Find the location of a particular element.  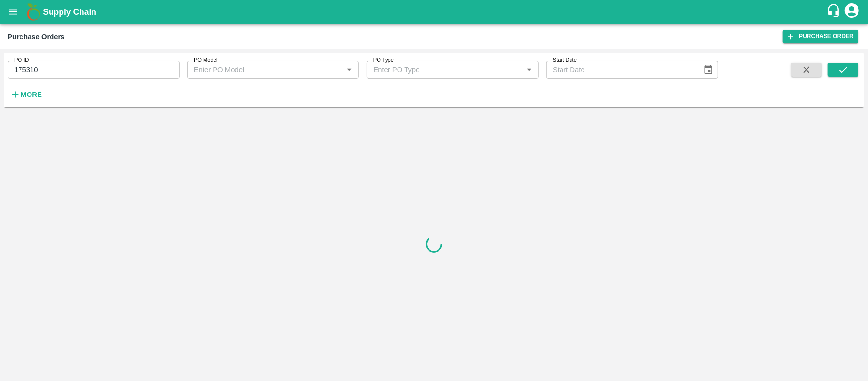

input: Enter PO Type is located at coordinates (439, 70).